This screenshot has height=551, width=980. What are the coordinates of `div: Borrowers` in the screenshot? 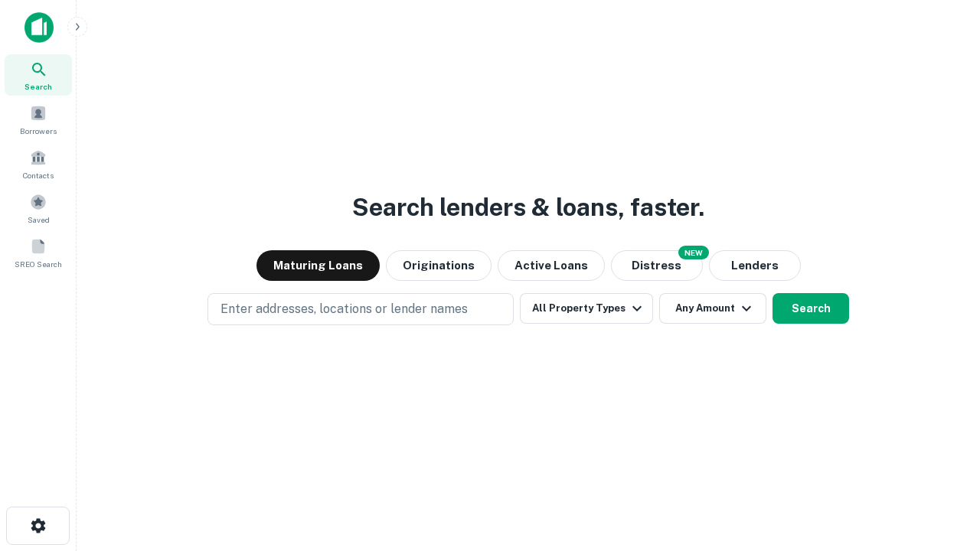 It's located at (39, 119).